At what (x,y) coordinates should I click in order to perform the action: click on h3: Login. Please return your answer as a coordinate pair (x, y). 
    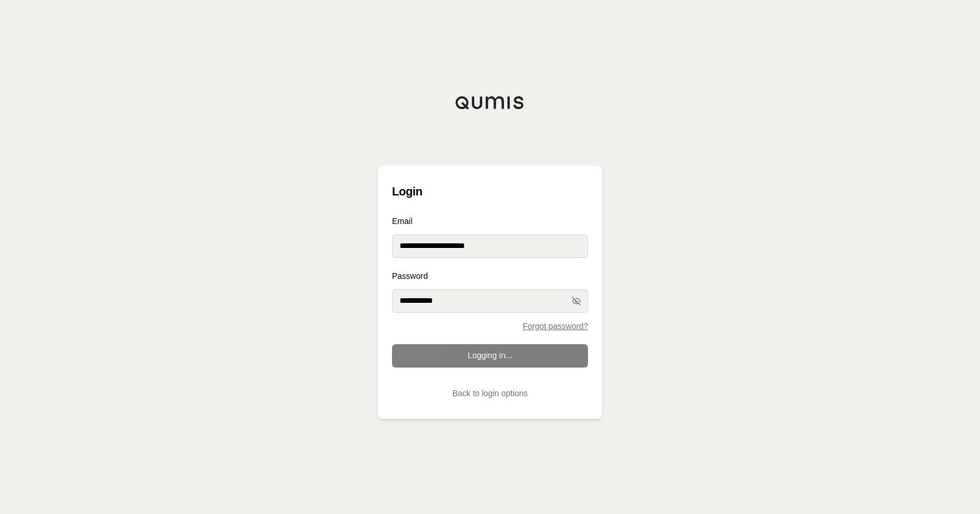
    Looking at the image, I should click on (490, 192).